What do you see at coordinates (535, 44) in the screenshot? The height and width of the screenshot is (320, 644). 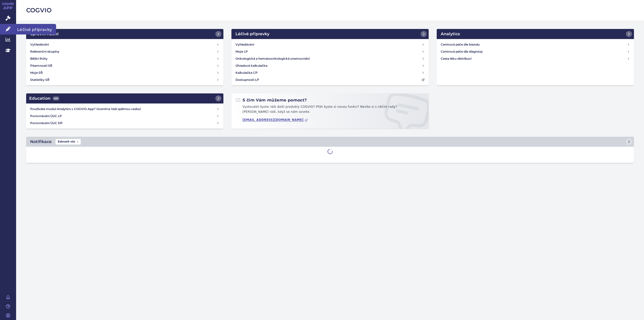 I see `a: Centrová péče dle brandu` at bounding box center [535, 44].